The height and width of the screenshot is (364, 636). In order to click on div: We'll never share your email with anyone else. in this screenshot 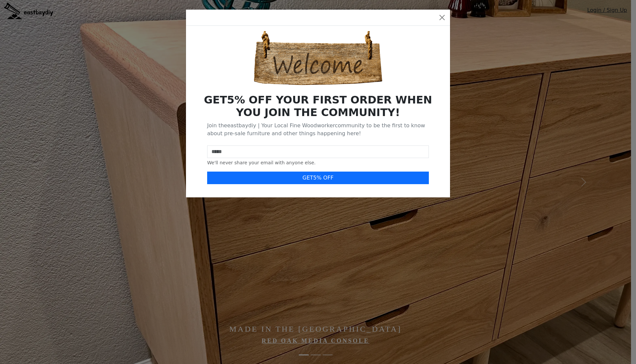, I will do `click(318, 163)`.